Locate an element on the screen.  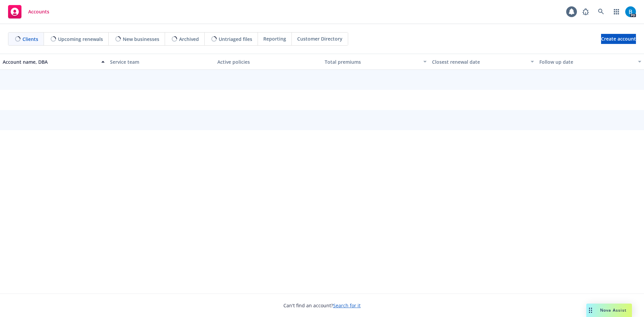
div: Account name, DBA is located at coordinates (50, 62).